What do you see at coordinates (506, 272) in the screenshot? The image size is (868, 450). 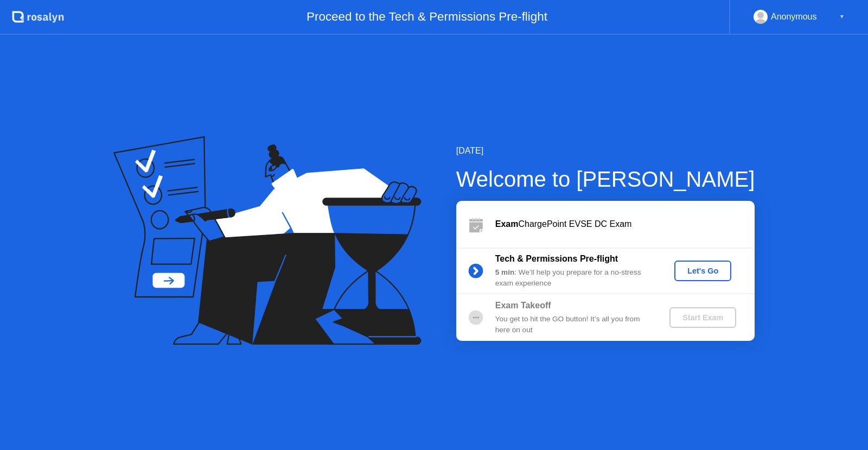 I see `b: 5 min` at bounding box center [506, 272].